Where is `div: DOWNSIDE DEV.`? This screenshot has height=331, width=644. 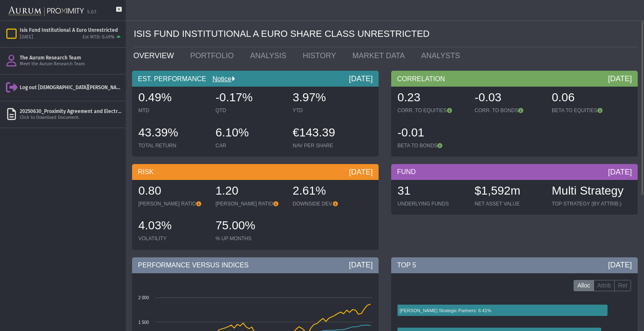 div: DOWNSIDE DEV. is located at coordinates (327, 204).